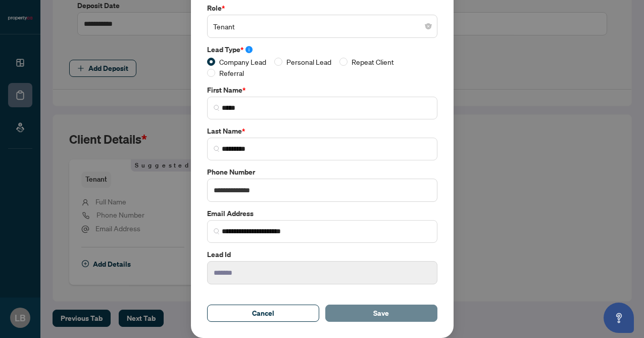 The image size is (644, 338). What do you see at coordinates (373, 62) in the screenshot?
I see `span: Repeat Client` at bounding box center [373, 62].